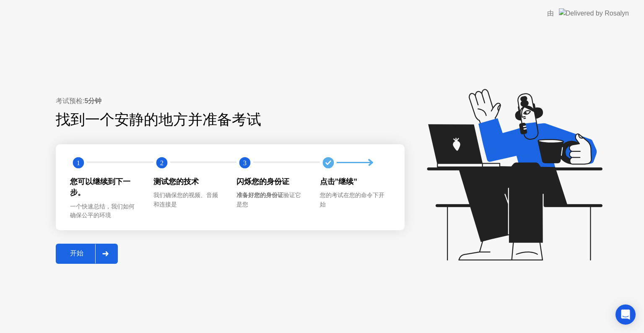  I want to click on text: 1, so click(78, 163).